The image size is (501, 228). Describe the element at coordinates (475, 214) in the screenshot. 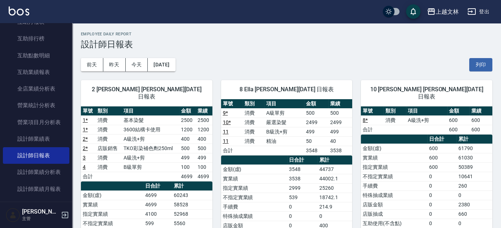

I see `td: 660` at that location.